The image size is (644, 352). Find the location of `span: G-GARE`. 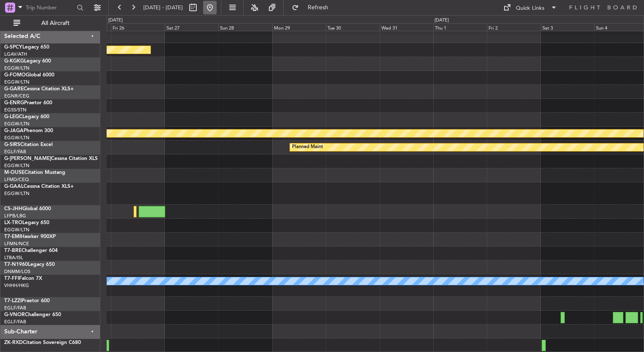

span: G-GARE is located at coordinates (14, 89).